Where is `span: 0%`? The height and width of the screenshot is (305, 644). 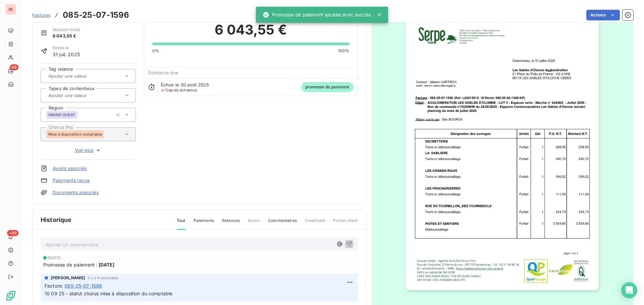
span: 0% is located at coordinates (156, 51).